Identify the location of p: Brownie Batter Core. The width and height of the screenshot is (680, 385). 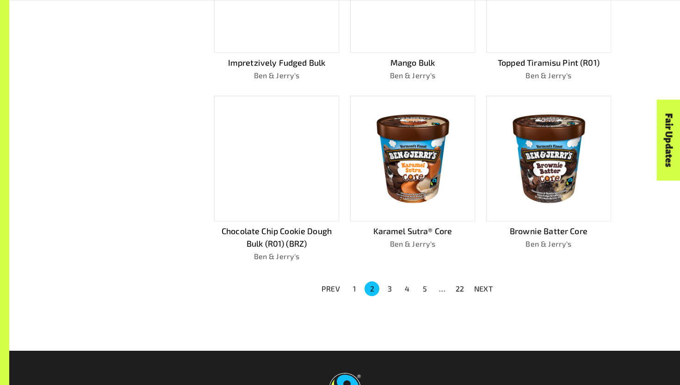
(548, 231).